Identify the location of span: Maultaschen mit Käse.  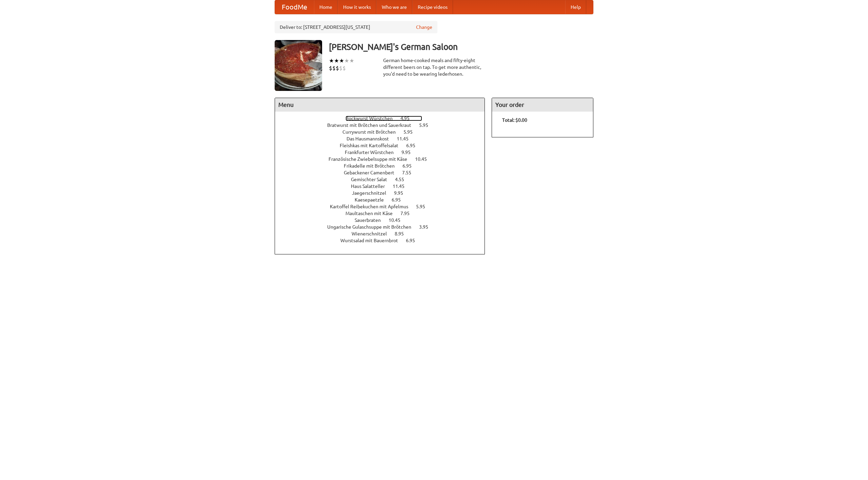
(372, 213).